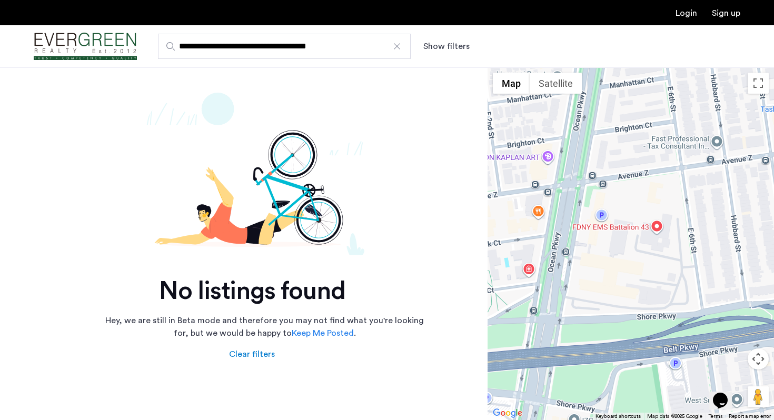 This screenshot has height=420, width=774. What do you see at coordinates (252, 291) in the screenshot?
I see `h2: No listings found` at bounding box center [252, 291].